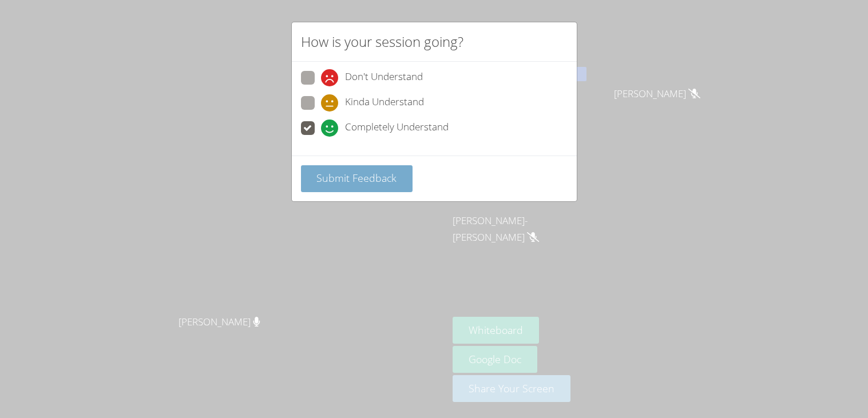  I want to click on span: Kinda Understand, so click(384, 103).